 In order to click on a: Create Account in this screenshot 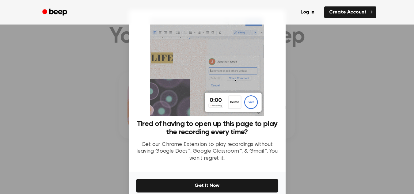, I will do `click(350, 12)`.